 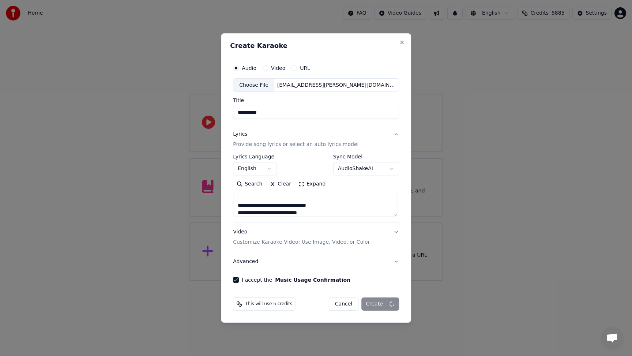 What do you see at coordinates (301, 242) in the screenshot?
I see `p: Customize Karaoke Video: Use Image, Video, or Color` at bounding box center [301, 242].